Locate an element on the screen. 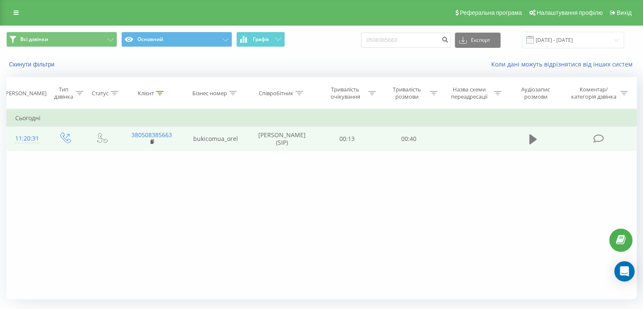 The width and height of the screenshot is (643, 309). span: Реферальна програма is located at coordinates (491, 13).